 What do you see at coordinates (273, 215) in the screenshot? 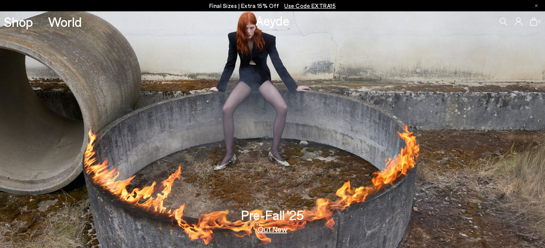
I see `h3: Pre-Fall '25` at bounding box center [273, 215].